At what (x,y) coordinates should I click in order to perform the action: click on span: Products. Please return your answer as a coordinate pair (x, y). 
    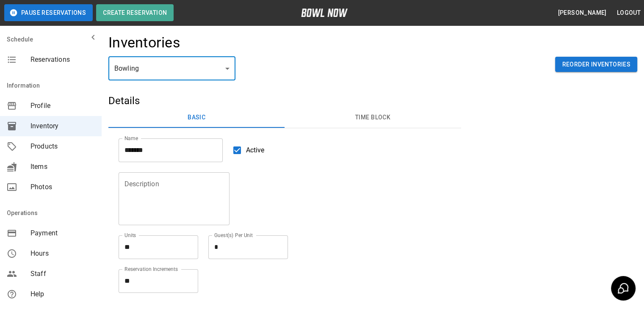
    Looking at the image, I should click on (63, 147).